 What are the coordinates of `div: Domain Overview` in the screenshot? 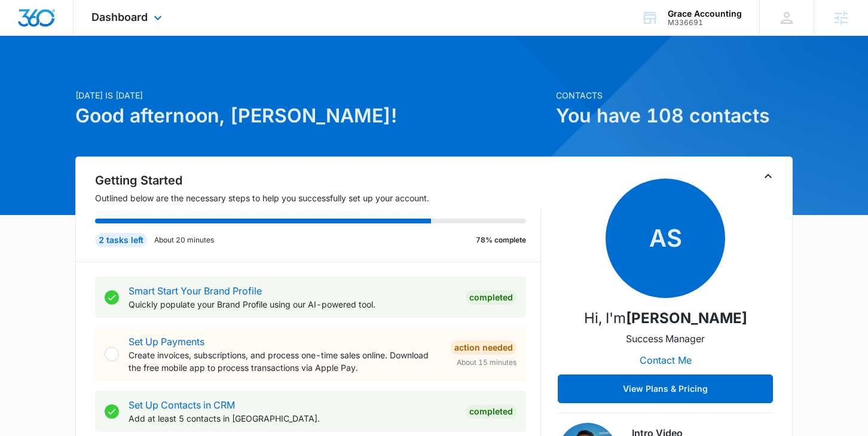 It's located at (76, 74).